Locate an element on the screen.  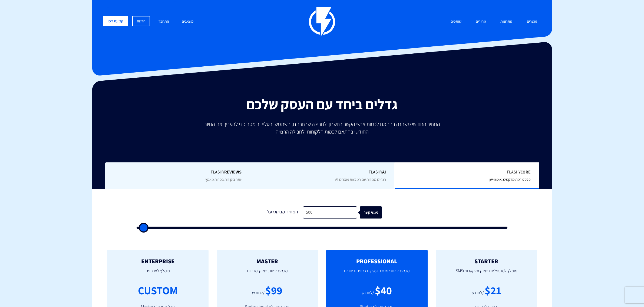
p: מומלץ לצוותי שיווק ומכירות is located at coordinates (267, 274).